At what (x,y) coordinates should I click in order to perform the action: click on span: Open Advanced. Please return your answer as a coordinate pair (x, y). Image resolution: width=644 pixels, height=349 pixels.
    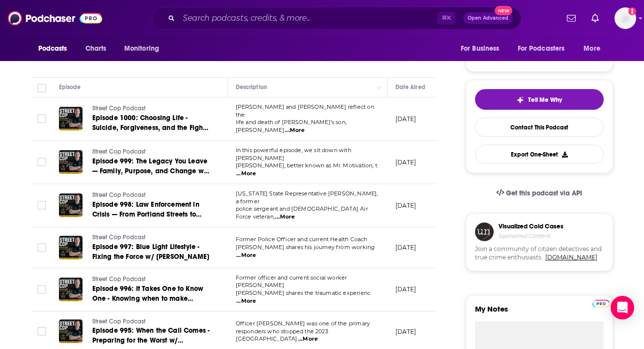
    Looking at the image, I should click on (488, 18).